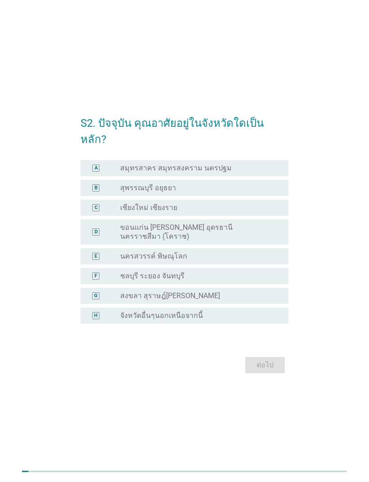 This screenshot has height=482, width=369. Describe the element at coordinates (96, 188) in the screenshot. I see `div: B` at that location.